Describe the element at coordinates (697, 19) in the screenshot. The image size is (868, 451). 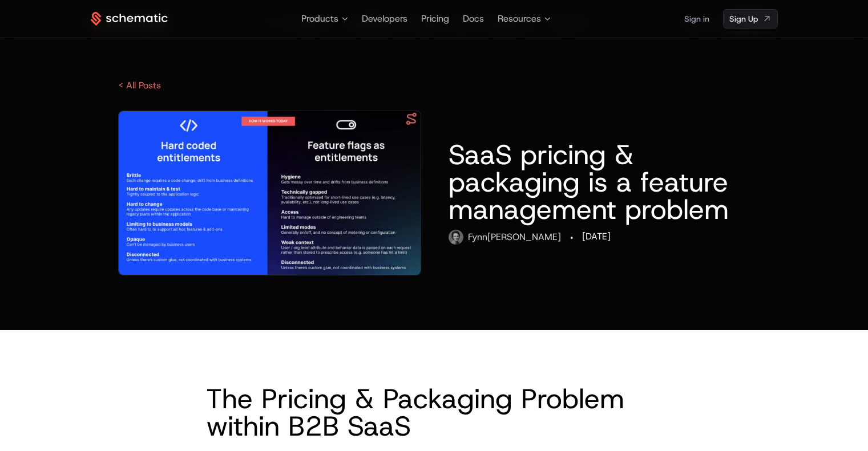
I see `a: Sign in` at that location.